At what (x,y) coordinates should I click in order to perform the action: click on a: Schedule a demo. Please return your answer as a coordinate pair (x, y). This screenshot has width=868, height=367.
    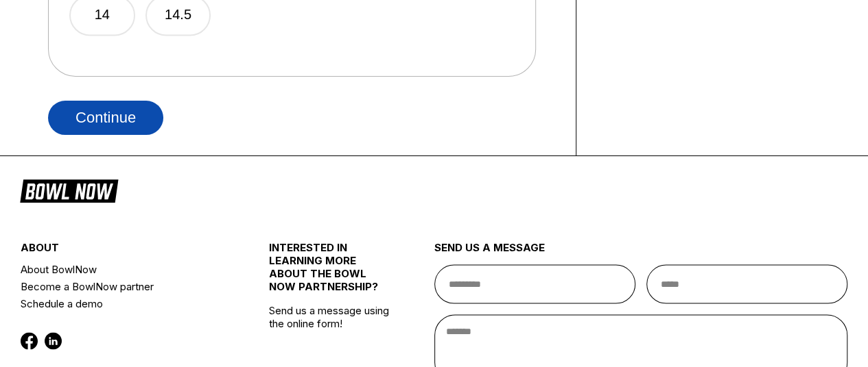
    Looking at the image, I should click on (124, 303).